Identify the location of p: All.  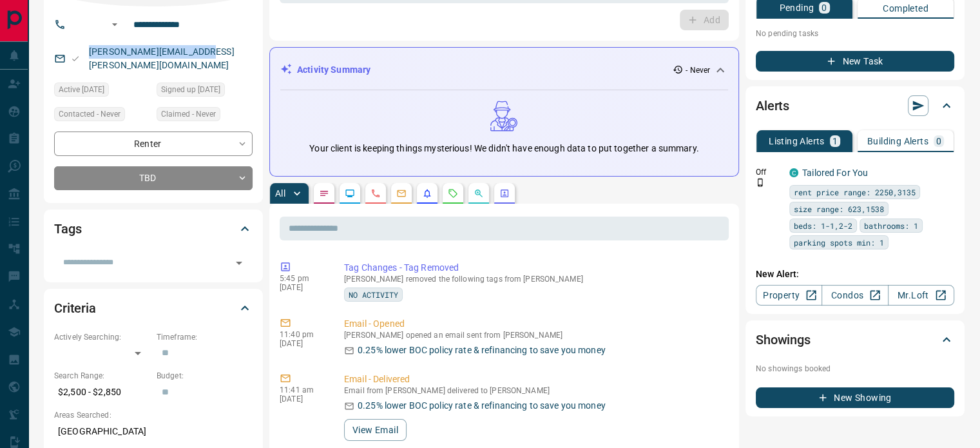
(280, 194).